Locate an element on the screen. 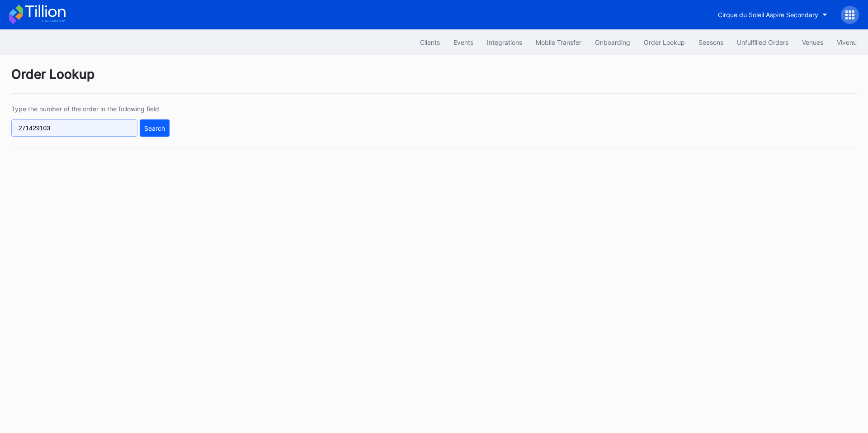  button: Search is located at coordinates (155, 128).